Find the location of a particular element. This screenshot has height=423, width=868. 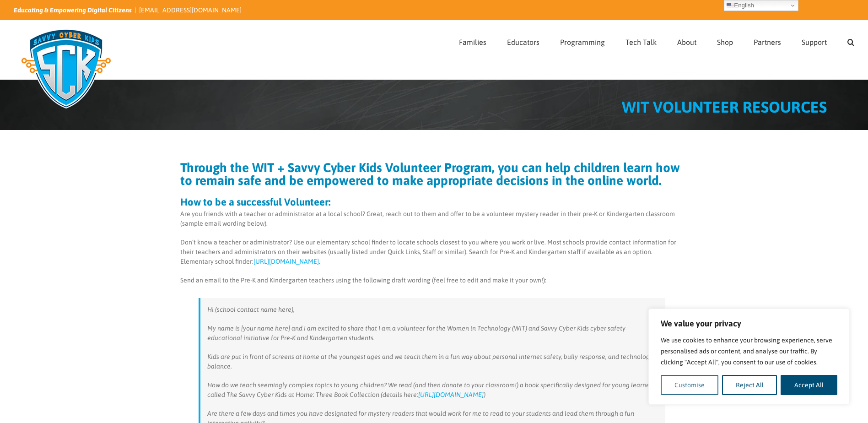

p: We use cookies to enhance your browsing experience, serve personalised ads or content, and analys... is located at coordinates (749, 351).